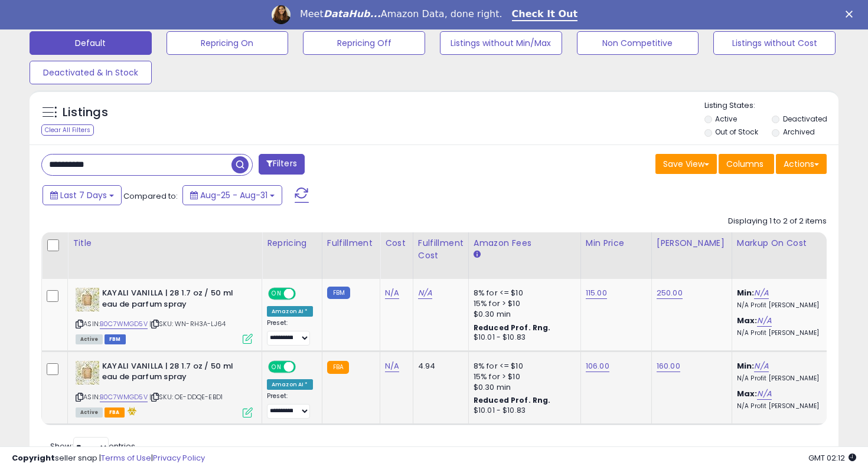 This screenshot has height=470, width=868. What do you see at coordinates (832, 458) in the screenshot?
I see `span: 2025-09-8 02:12 GMT` at bounding box center [832, 458].